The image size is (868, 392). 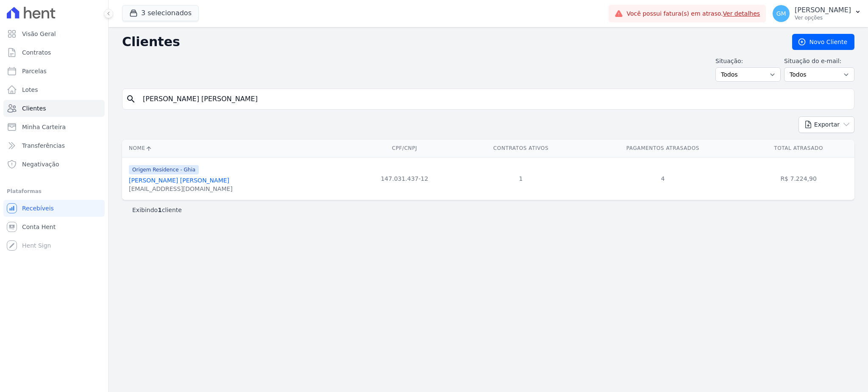 What do you see at coordinates (404, 148) in the screenshot?
I see `th: CPF/CNPJ` at bounding box center [404, 148].